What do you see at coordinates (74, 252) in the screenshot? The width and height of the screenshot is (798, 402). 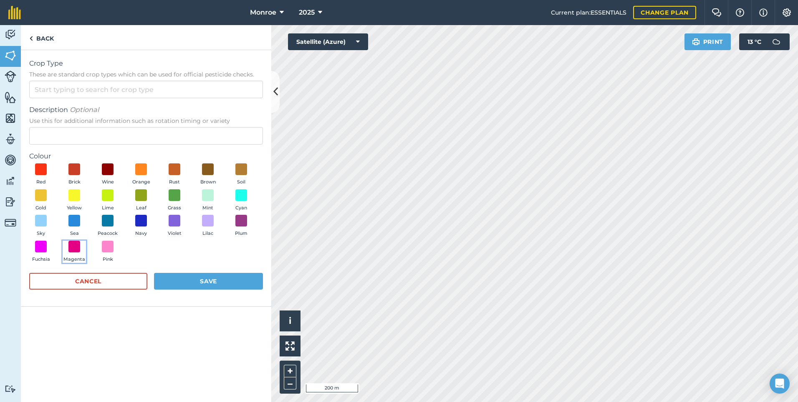 I see `button: Magenta` at bounding box center [74, 252].